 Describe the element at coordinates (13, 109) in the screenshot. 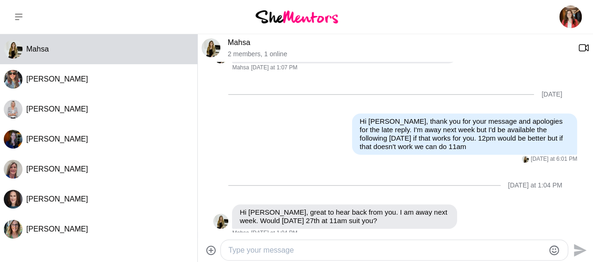

I see `div: Hayley Scott` at that location.